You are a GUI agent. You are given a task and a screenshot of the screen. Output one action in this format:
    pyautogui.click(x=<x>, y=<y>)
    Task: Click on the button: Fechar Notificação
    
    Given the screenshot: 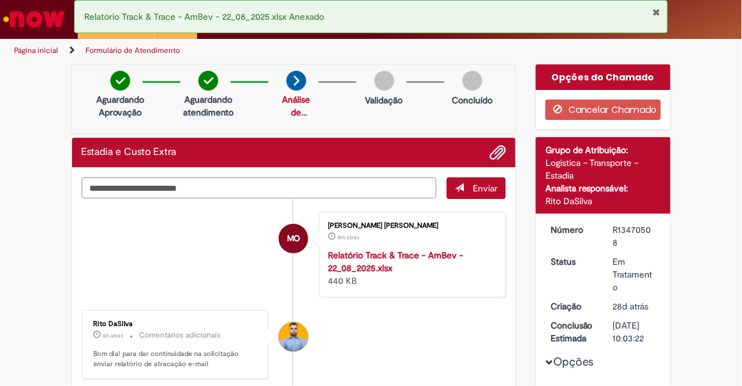 What is the action you would take?
    pyautogui.click(x=657, y=12)
    